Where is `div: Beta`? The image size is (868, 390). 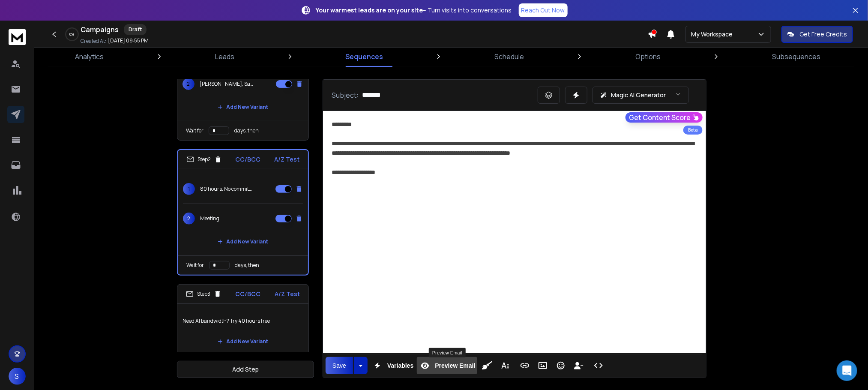
div: Beta is located at coordinates (693, 130).